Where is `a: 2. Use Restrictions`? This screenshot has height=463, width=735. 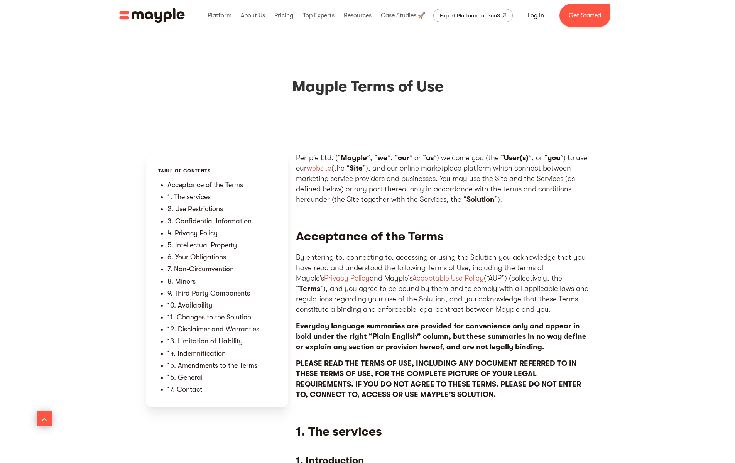
a: 2. Use Restrictions is located at coordinates (195, 209).